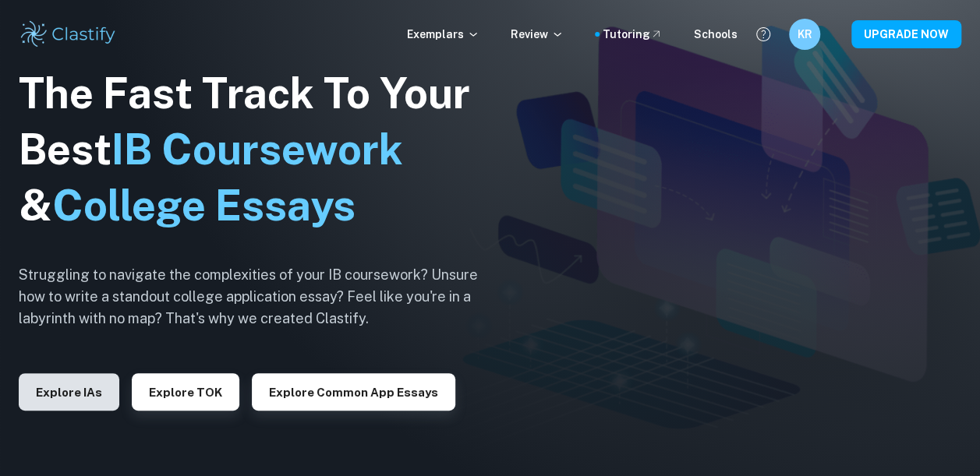 The width and height of the screenshot is (980, 476). Describe the element at coordinates (716, 34) in the screenshot. I see `div: Schools` at that location.